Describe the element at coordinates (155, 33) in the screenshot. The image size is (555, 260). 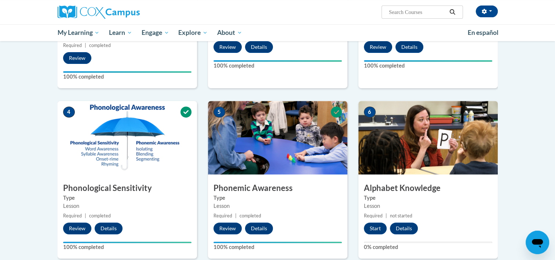
I see `span: Engage` at that location.